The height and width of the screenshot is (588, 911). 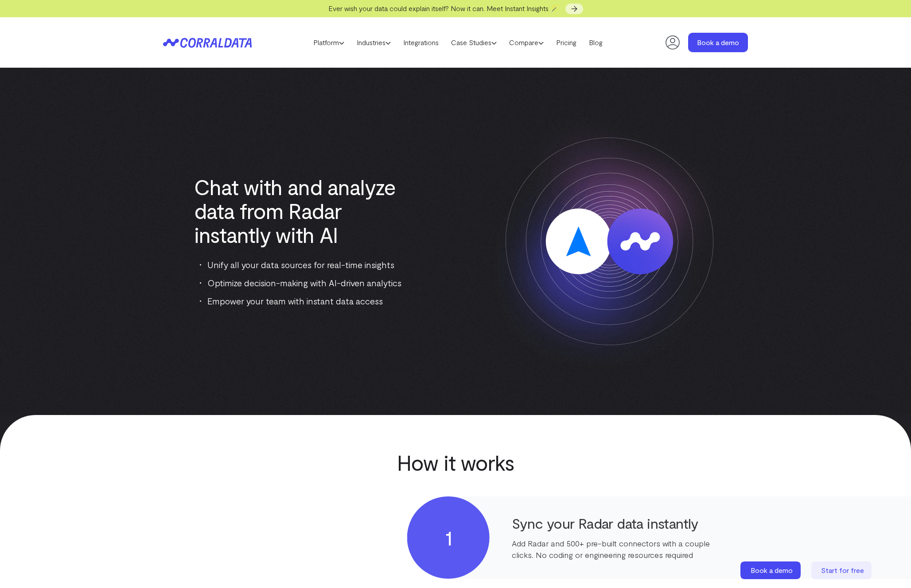 What do you see at coordinates (842, 571) in the screenshot?
I see `a: Start for free` at bounding box center [842, 571].